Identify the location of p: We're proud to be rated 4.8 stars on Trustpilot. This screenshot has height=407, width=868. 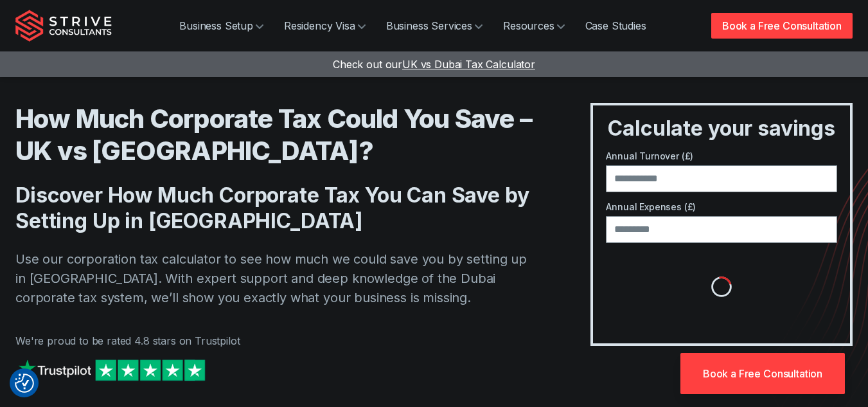
(277, 340).